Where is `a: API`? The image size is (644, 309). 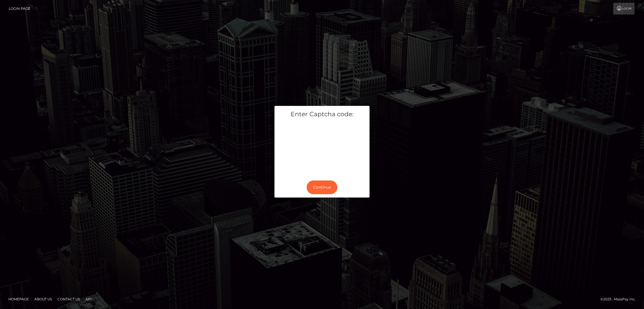
a: API is located at coordinates (88, 299).